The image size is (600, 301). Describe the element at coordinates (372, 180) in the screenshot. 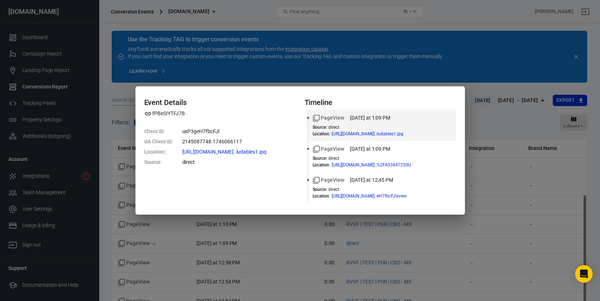

I see `time: 2025-09-18T12:45:36-06:00` at that location.